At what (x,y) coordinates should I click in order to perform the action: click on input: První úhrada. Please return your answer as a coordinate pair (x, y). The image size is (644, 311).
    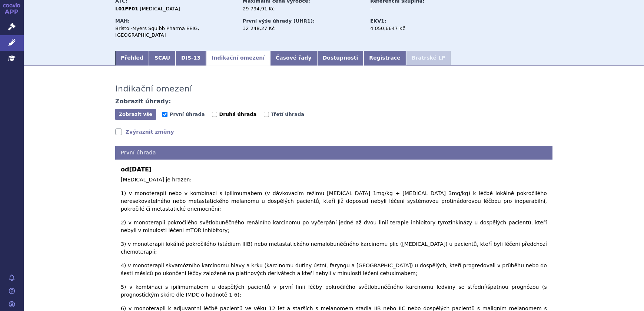
    Looking at the image, I should click on (165, 114).